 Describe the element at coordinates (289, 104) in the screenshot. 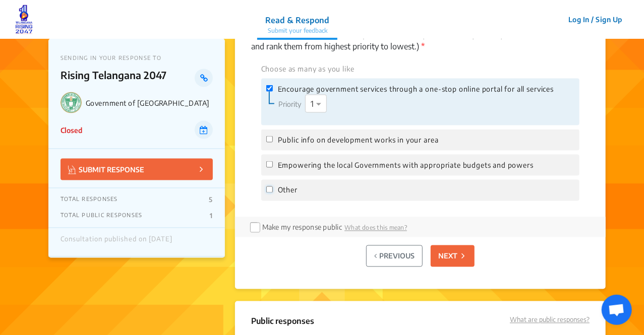

I see `label: Priority` at that location.